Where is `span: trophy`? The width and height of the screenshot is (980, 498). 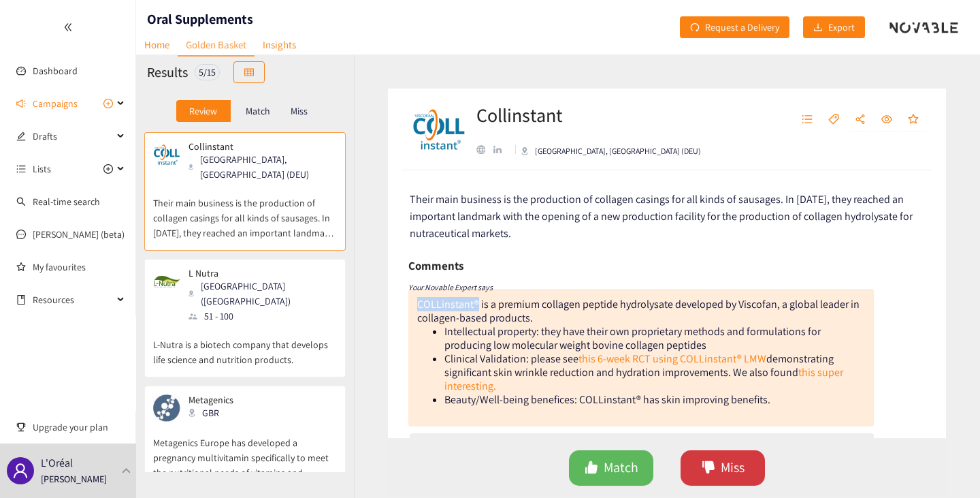 span: trophy is located at coordinates (21, 427).